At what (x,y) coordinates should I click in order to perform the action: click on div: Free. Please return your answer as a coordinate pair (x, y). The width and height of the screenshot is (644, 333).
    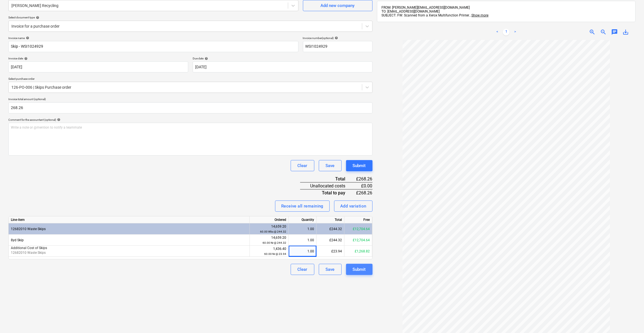
    Looking at the image, I should click on (359, 220).